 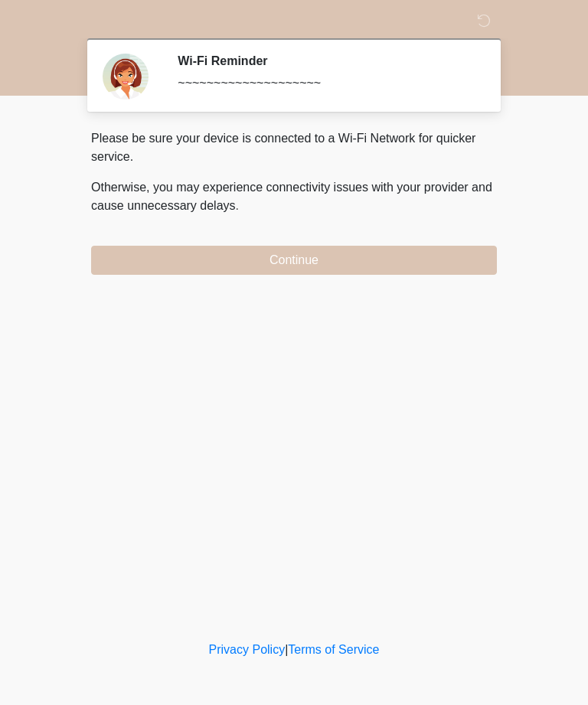 What do you see at coordinates (294, 148) in the screenshot?
I see `p: Please be sure your device is connected to a Wi-Fi Network for quicker service.` at bounding box center [294, 148].